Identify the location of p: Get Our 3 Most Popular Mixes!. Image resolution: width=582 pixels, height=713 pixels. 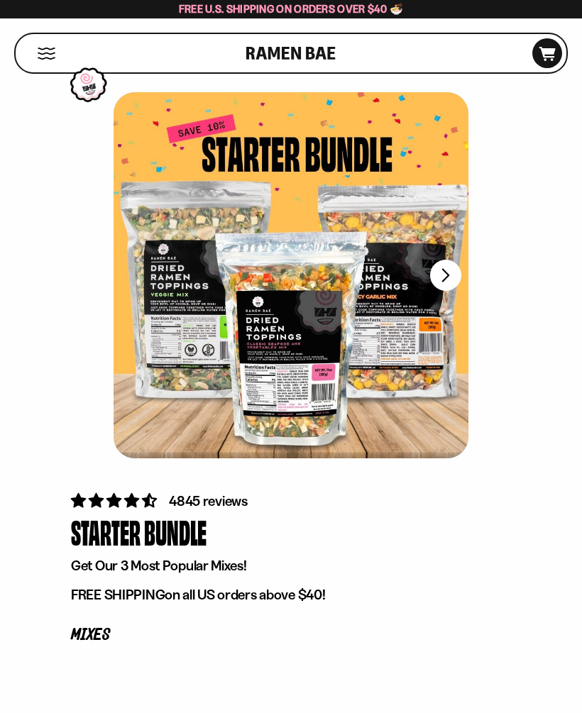
(291, 566).